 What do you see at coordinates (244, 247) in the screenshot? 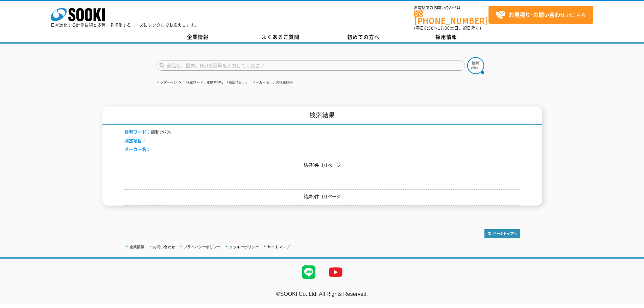
I see `a: クッキーポリシー` at bounding box center [244, 247].